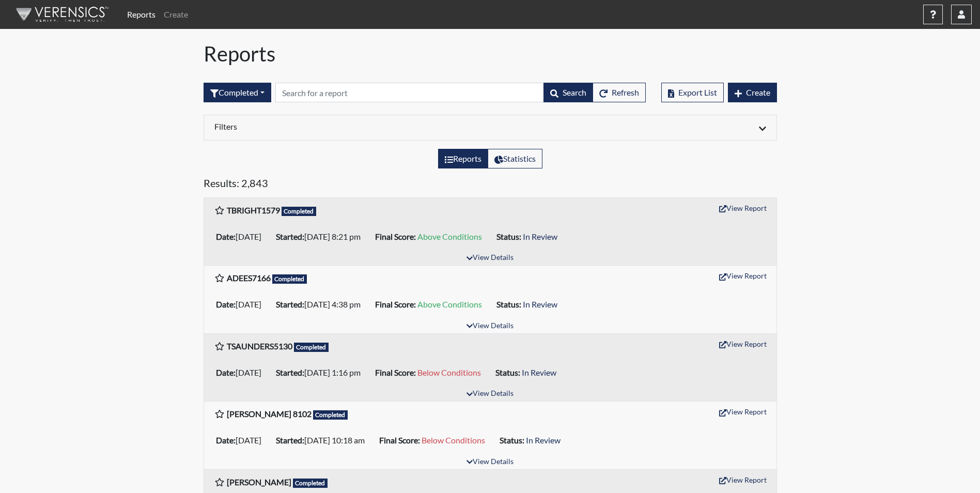 Image resolution: width=980 pixels, height=493 pixels. I want to click on span: Export List, so click(697, 92).